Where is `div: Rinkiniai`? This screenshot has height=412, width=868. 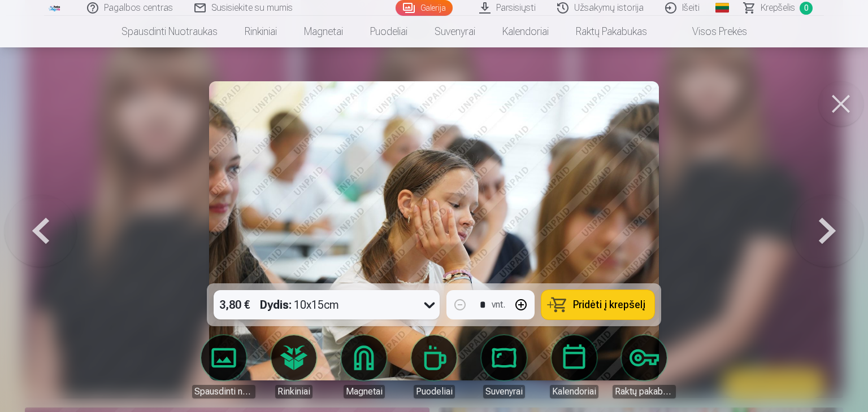
div: Rinkiniai is located at coordinates (294, 392).